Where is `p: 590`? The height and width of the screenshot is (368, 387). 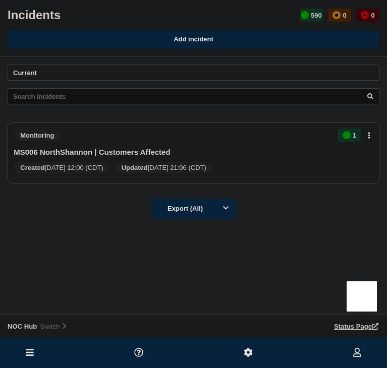
p: 590 is located at coordinates (316, 15).